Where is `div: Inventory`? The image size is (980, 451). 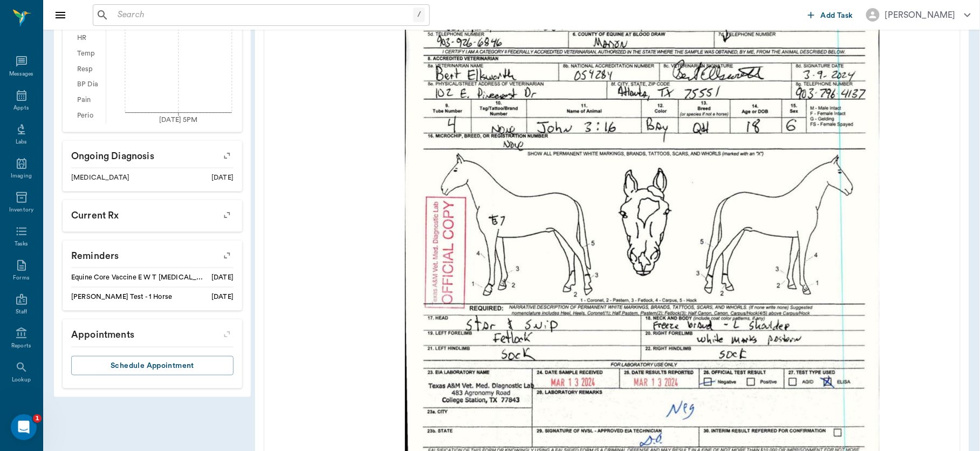
div: Inventory is located at coordinates (21, 210).